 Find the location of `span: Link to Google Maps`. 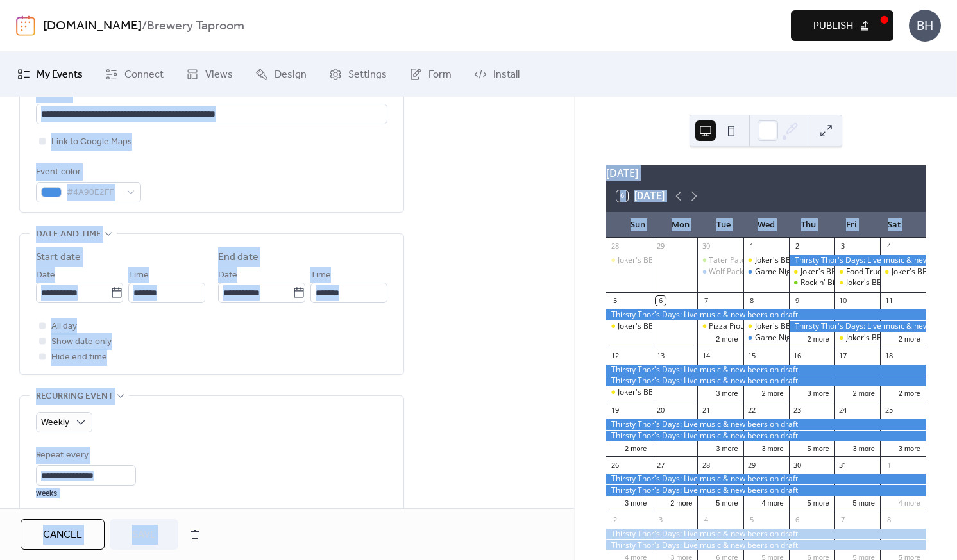

span: Link to Google Maps is located at coordinates (92, 142).